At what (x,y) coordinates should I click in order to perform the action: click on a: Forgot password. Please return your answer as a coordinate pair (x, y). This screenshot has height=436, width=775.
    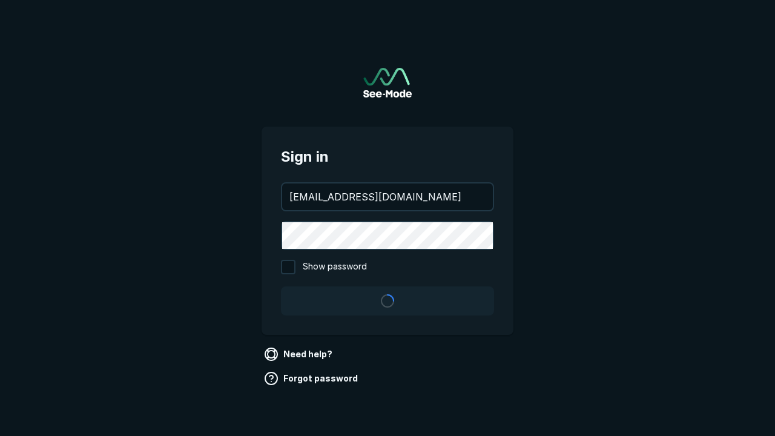
    Looking at the image, I should click on (312, 379).